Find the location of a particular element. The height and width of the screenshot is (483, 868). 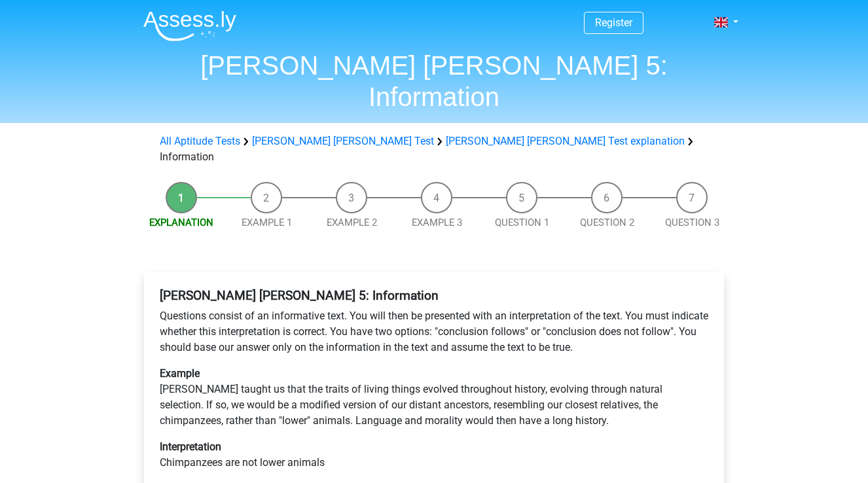

a: Example 3 is located at coordinates (437, 222).